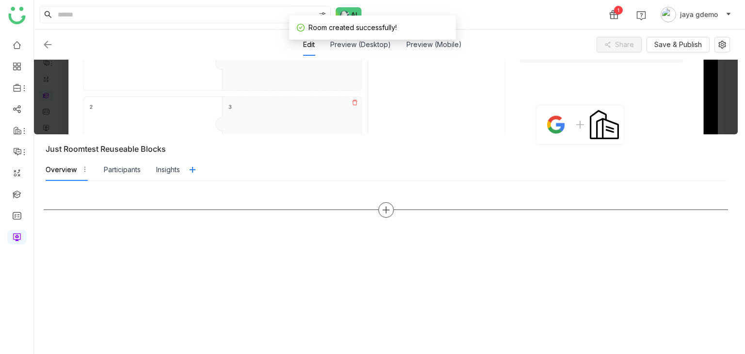 The width and height of the screenshot is (745, 354). Describe the element at coordinates (168, 170) in the screenshot. I see `div: Insights` at that location.